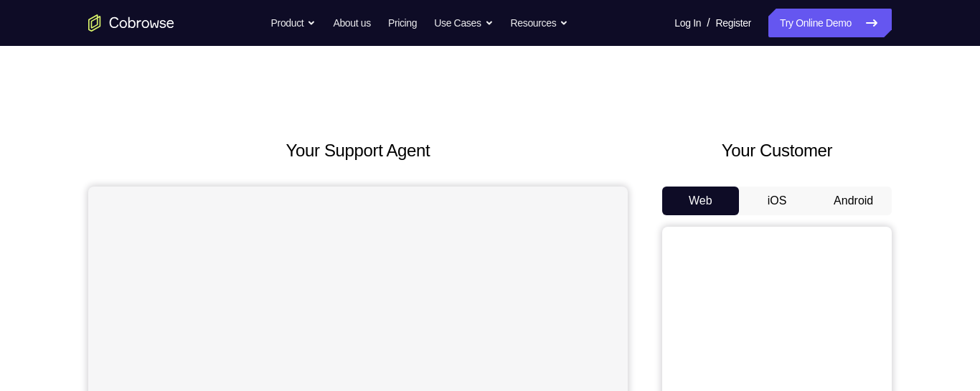 The width and height of the screenshot is (980, 391). I want to click on a: Go to the home page, so click(131, 23).